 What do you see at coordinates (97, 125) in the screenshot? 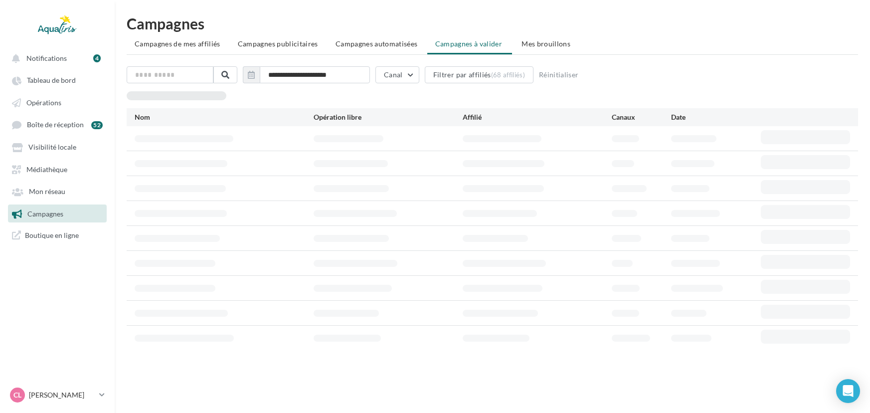
I see `div: 52` at bounding box center [97, 125].